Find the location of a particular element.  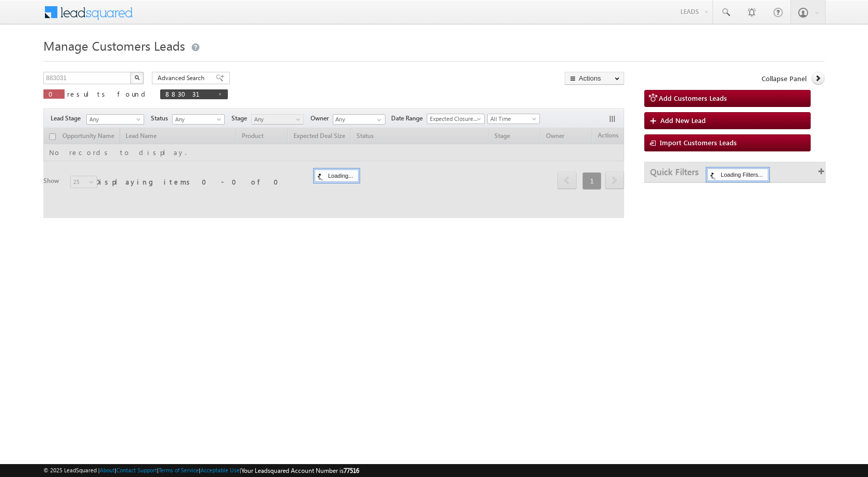

span: Collapse Panel is located at coordinates (784, 79).